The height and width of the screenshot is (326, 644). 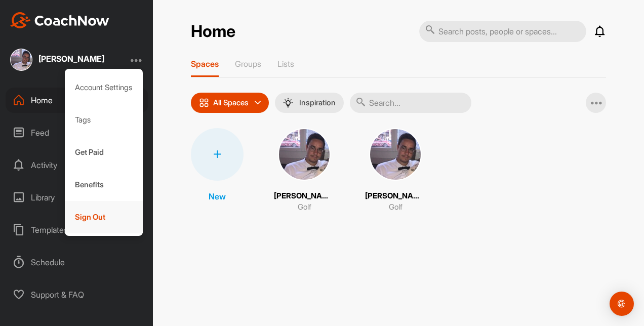 I want to click on img: CoachNow, so click(x=60, y=20).